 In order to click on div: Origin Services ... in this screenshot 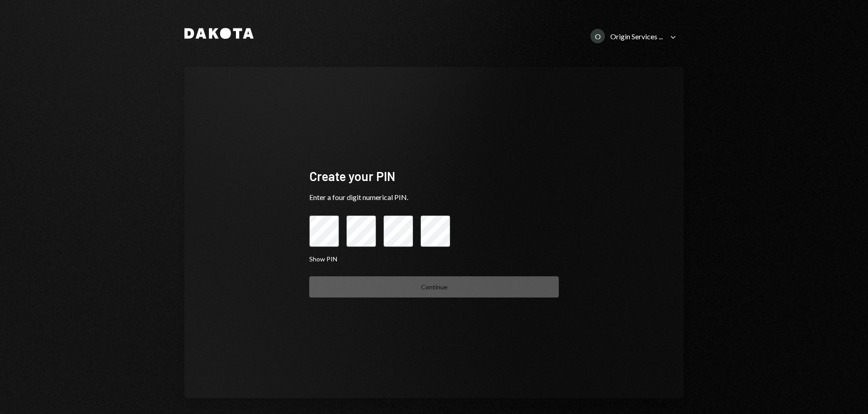, I will do `click(636, 36)`.